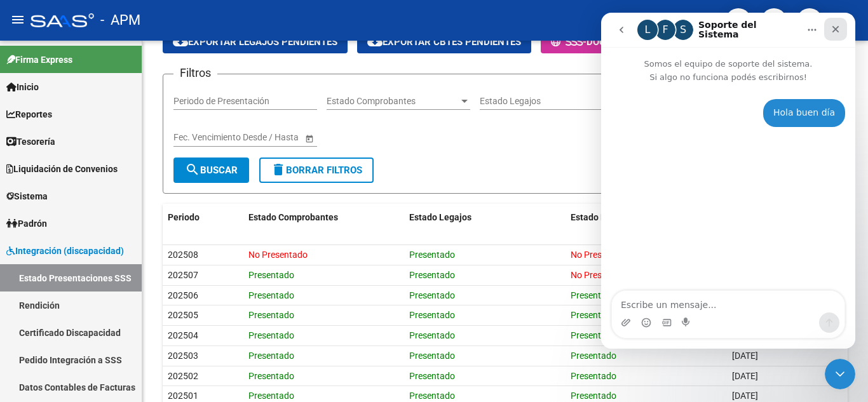  I want to click on div: Cerrar, so click(235, 16).